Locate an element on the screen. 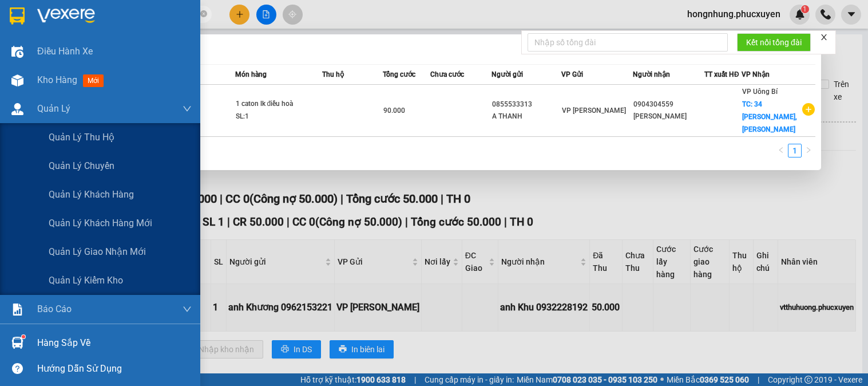 The width and height of the screenshot is (868, 386). span: plus-circle is located at coordinates (808, 109).